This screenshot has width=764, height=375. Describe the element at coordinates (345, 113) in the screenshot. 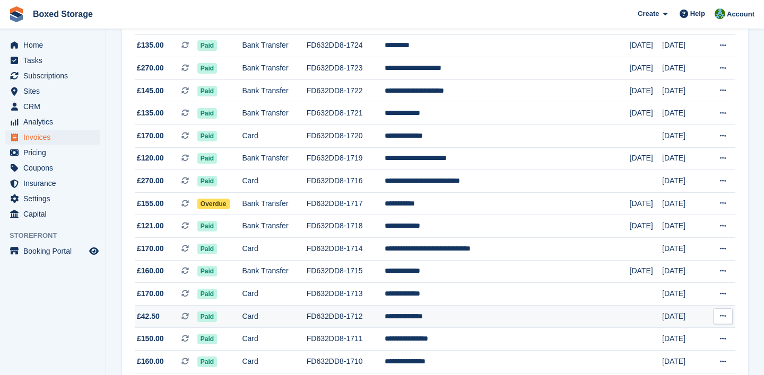

I see `td: FD632DD8-1721` at that location.